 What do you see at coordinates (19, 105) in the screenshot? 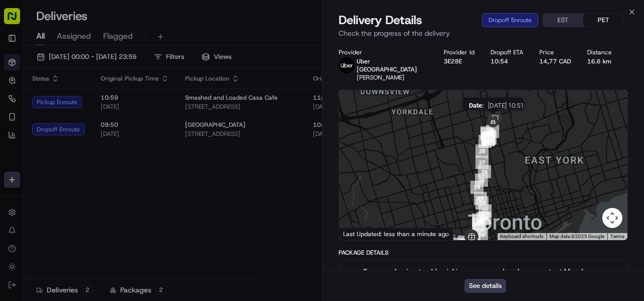
I see `img: 1736555255976-a54dd68f-1ca7-489b-9aae-adbdc363a1c4` at bounding box center [19, 105].